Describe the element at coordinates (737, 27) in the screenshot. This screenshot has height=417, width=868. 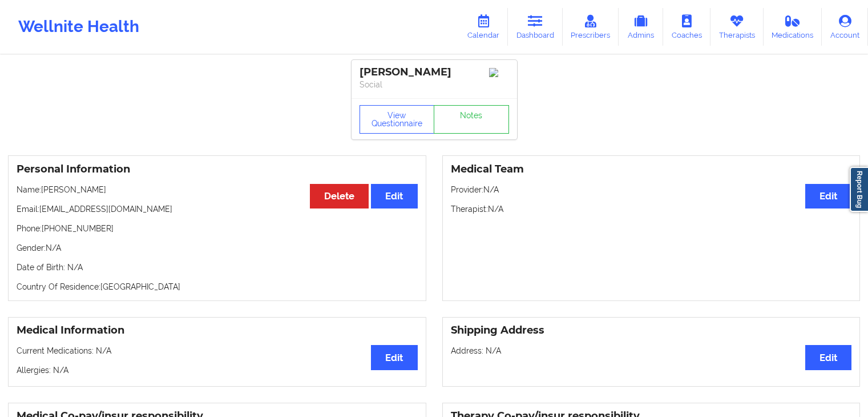
I see `a: Therapists` at that location.